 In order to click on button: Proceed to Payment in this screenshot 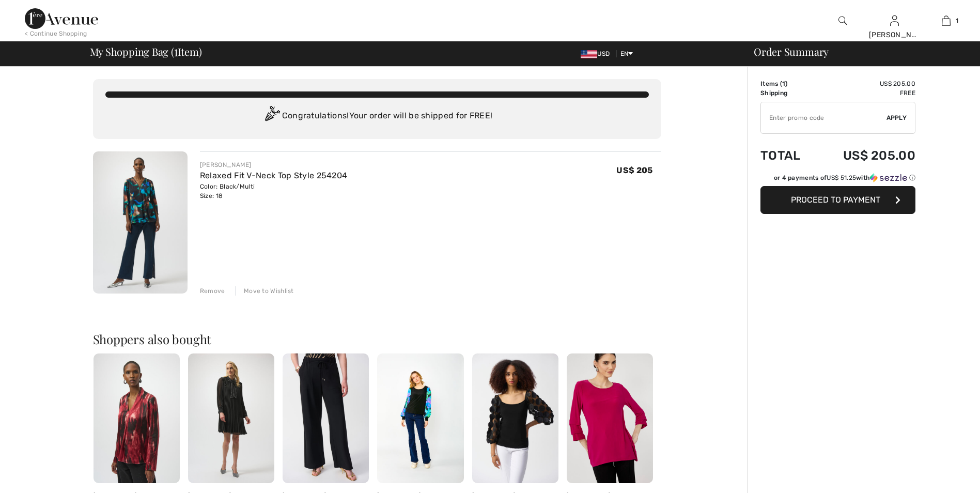, I will do `click(838, 200)`.